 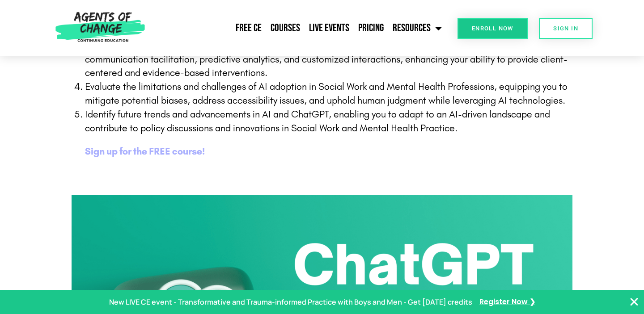 What do you see at coordinates (249, 28) in the screenshot?
I see `a: Free CE` at bounding box center [249, 28].